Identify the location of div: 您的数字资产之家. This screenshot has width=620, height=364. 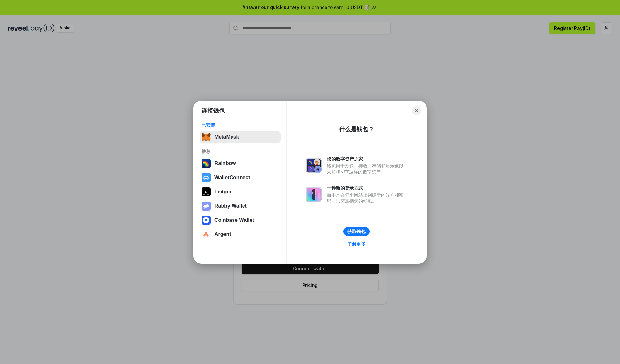
(367, 159).